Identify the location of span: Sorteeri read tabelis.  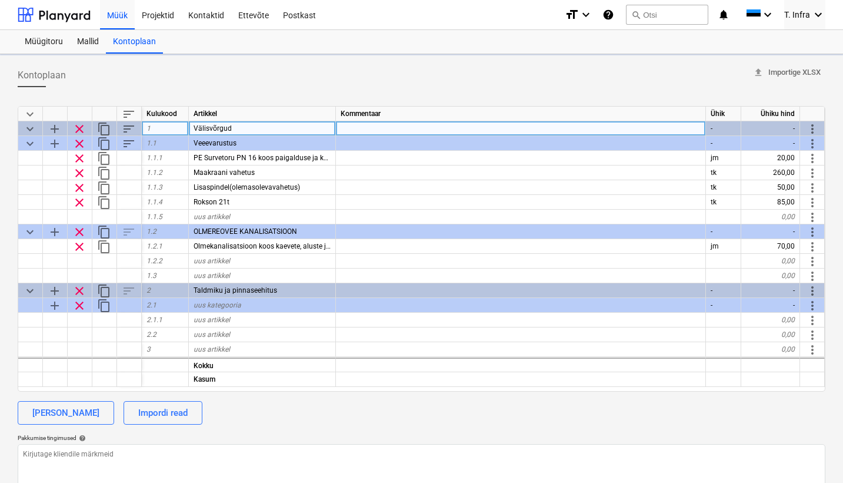
(129, 114).